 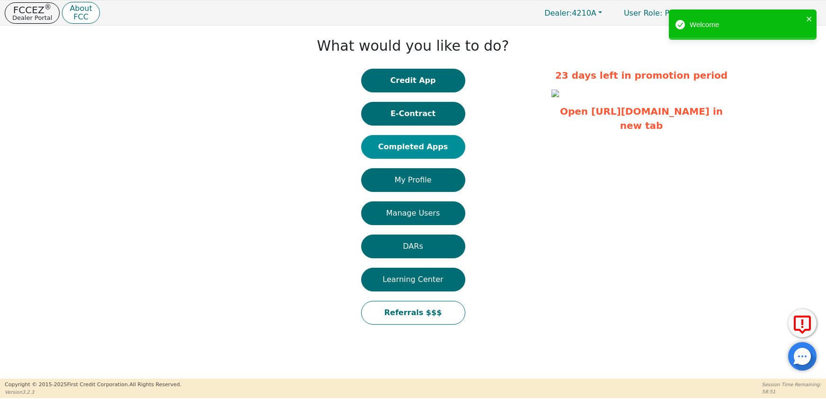 I want to click on p: FCCEZ, so click(x=32, y=10).